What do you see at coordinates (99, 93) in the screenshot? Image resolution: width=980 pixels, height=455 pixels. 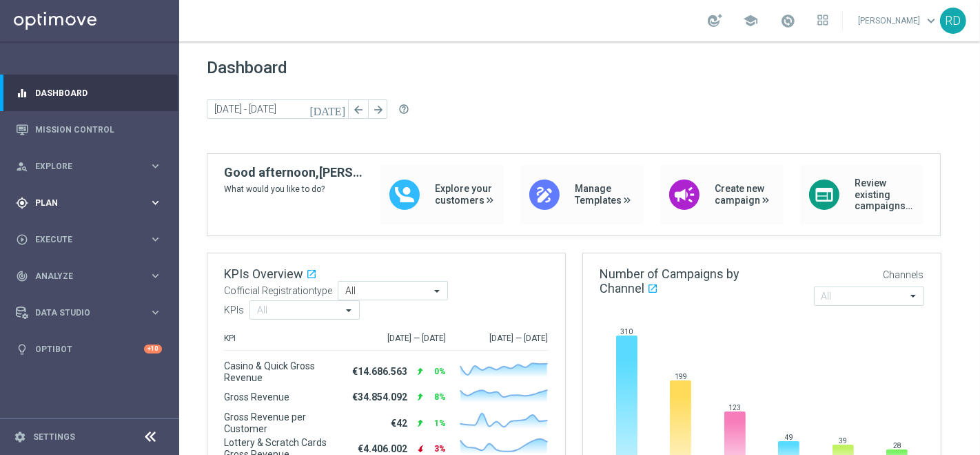 I see `a: Dashboard` at bounding box center [99, 93].